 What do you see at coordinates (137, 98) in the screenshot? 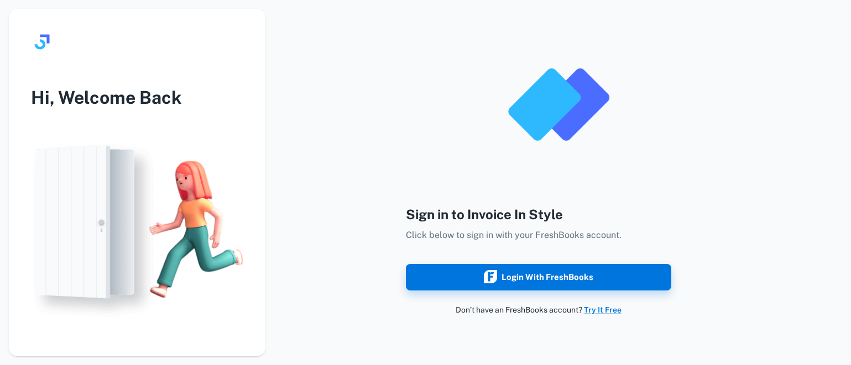
I see `h3: Hi, Welcome Back` at bounding box center [137, 98].